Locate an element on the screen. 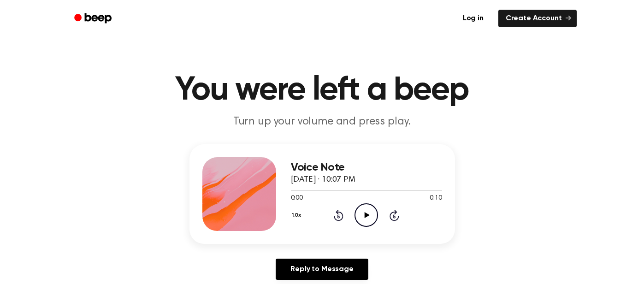 The height and width of the screenshot is (284, 644). a: Reply to Message is located at coordinates (322, 269).